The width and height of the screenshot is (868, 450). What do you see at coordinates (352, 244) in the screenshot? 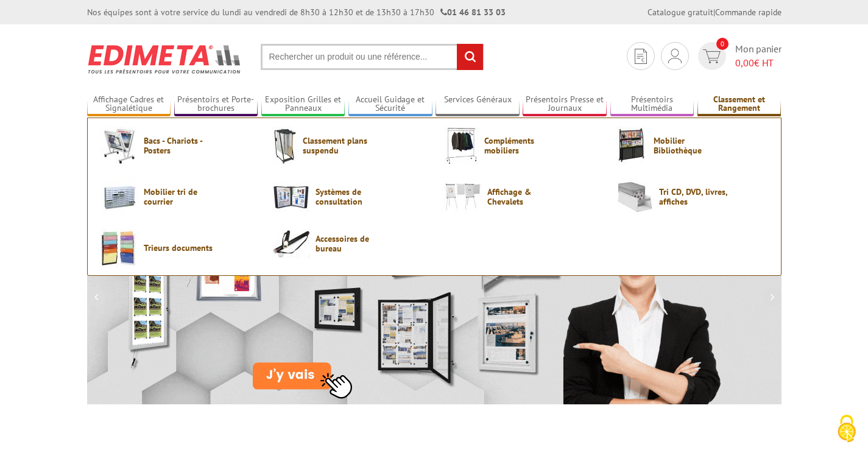
I see `span: Accessoires de bureau` at bounding box center [352, 244].